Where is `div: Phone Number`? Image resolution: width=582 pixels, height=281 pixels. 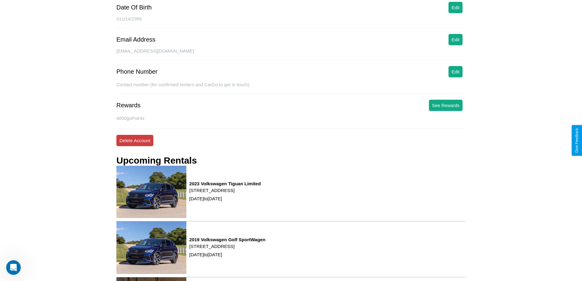
div: Phone Number is located at coordinates (137, 71).